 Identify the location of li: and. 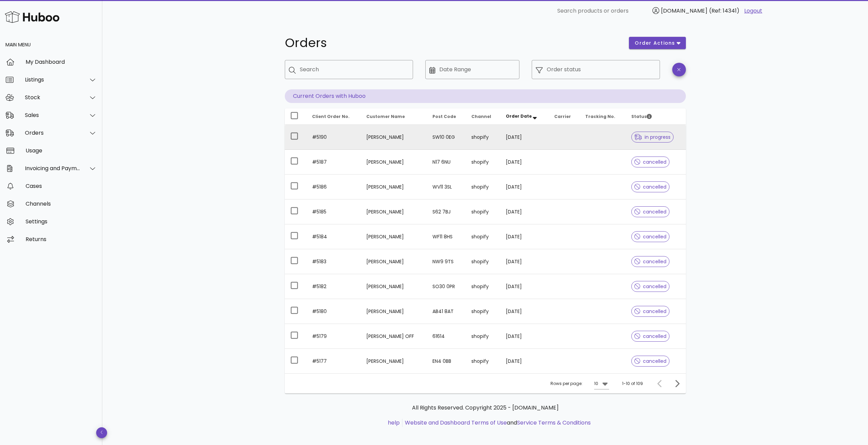
(497, 423).